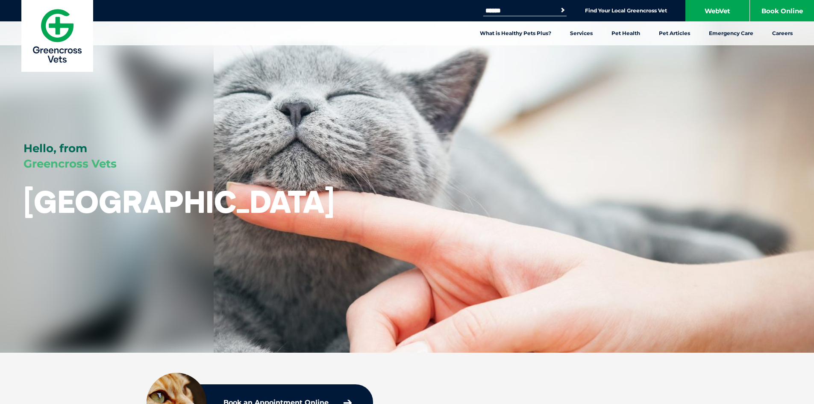  What do you see at coordinates (626, 11) in the screenshot?
I see `a: Find Your Local Greencross Vet` at bounding box center [626, 11].